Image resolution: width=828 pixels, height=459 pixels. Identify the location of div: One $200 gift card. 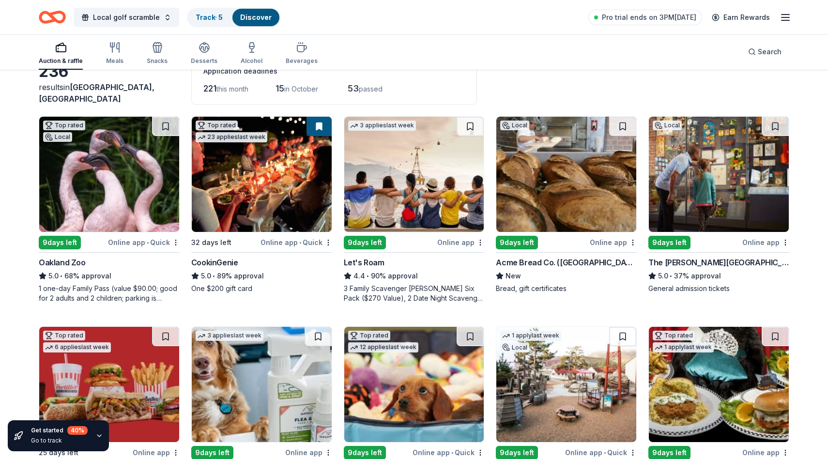
(261, 289).